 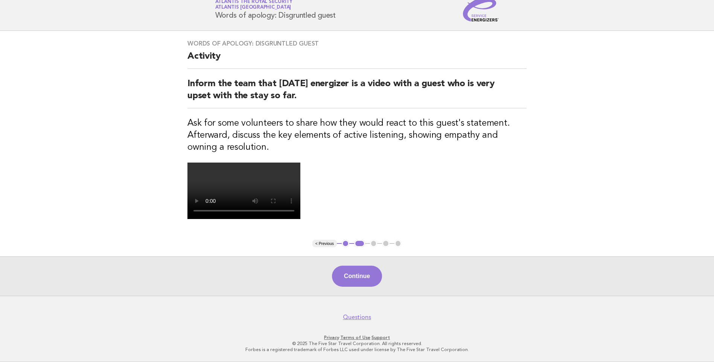 I want to click on h3: Words of apology: Disgruntled guest, so click(x=357, y=44).